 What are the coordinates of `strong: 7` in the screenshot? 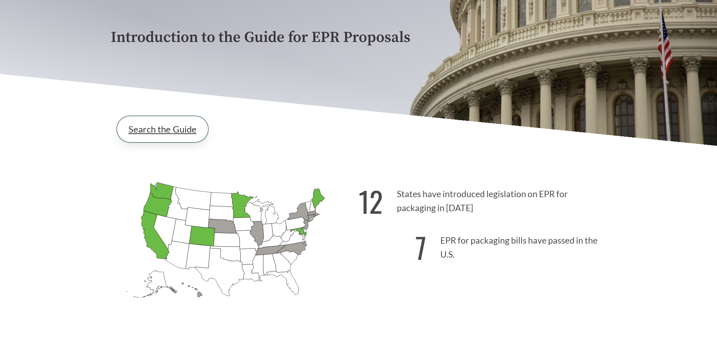 It's located at (421, 247).